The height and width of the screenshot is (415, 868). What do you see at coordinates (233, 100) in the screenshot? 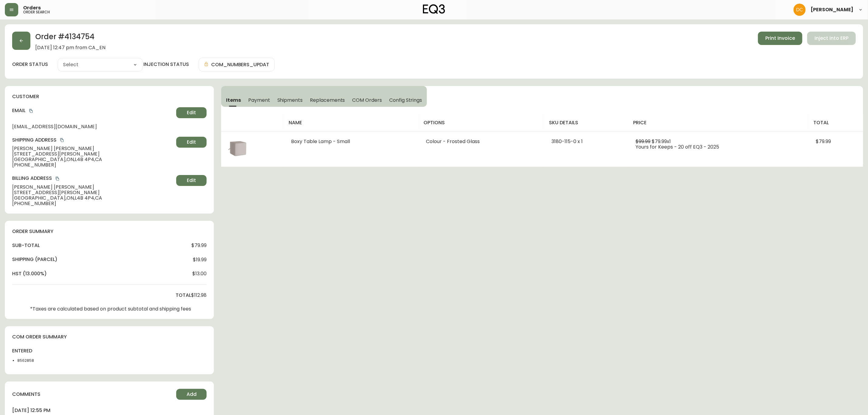
I see `span: Items` at bounding box center [233, 100].